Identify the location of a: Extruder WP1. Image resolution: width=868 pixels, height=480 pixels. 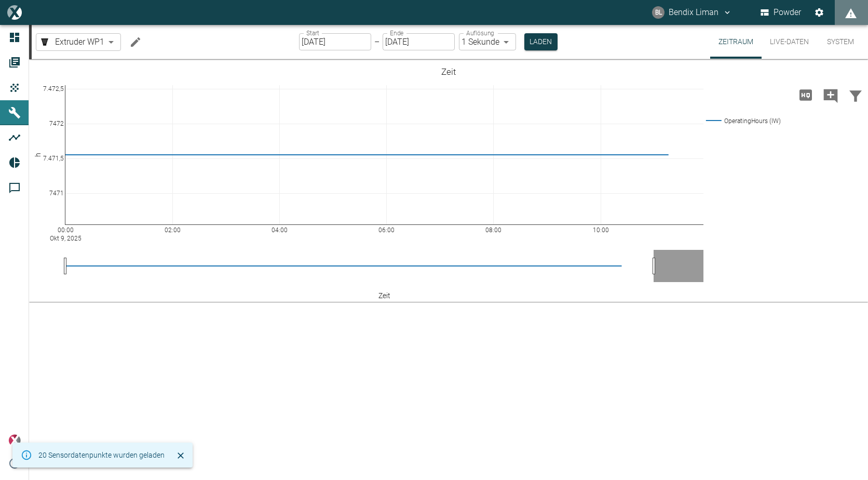
(71, 42).